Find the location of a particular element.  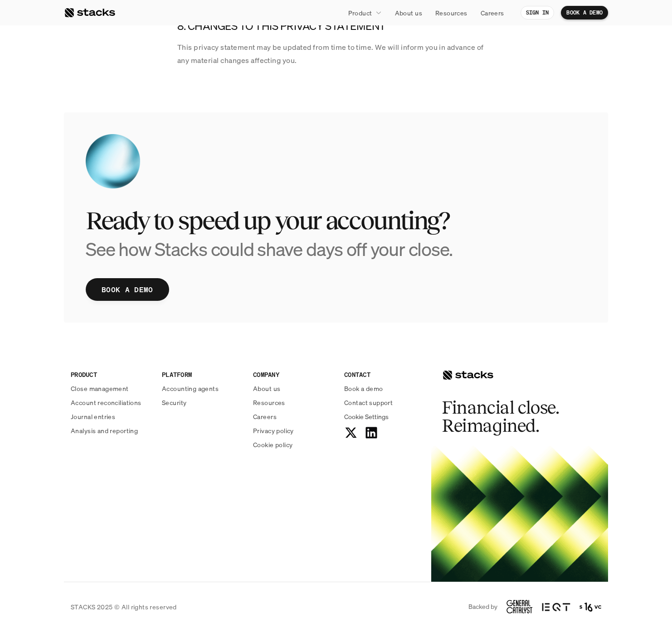

p: PLATFORM is located at coordinates (202, 374).